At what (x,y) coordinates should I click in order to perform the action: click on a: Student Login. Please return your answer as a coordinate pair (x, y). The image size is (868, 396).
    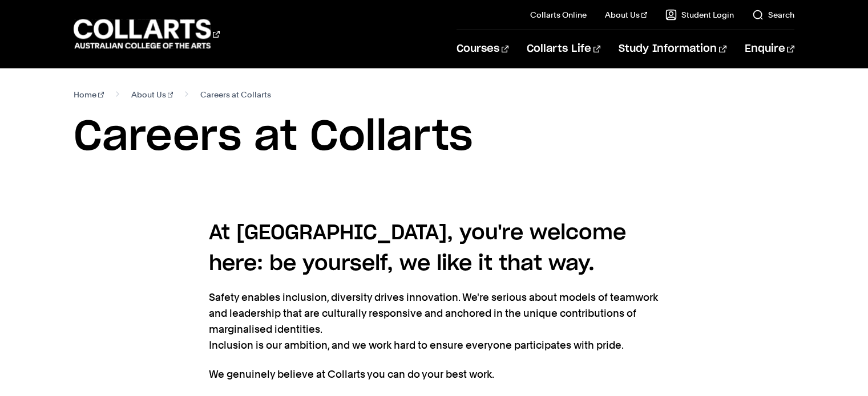
    Looking at the image, I should click on (700, 15).